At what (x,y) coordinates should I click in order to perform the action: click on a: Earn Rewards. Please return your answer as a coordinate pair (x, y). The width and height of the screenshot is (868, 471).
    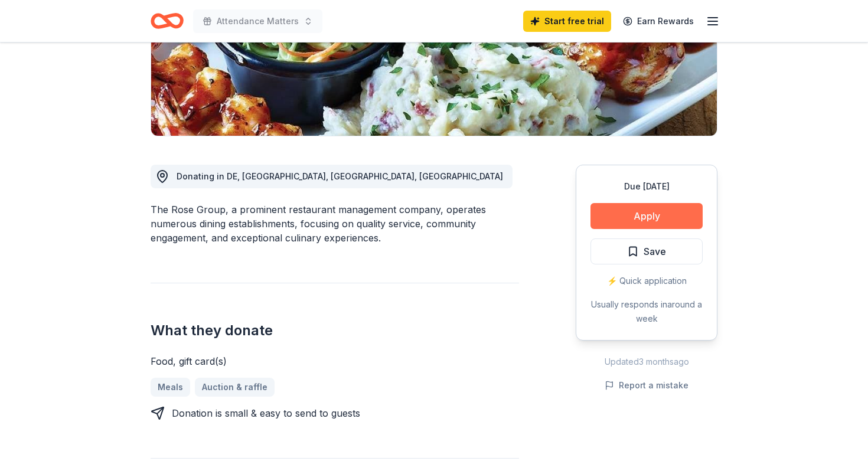
    Looking at the image, I should click on (658, 21).